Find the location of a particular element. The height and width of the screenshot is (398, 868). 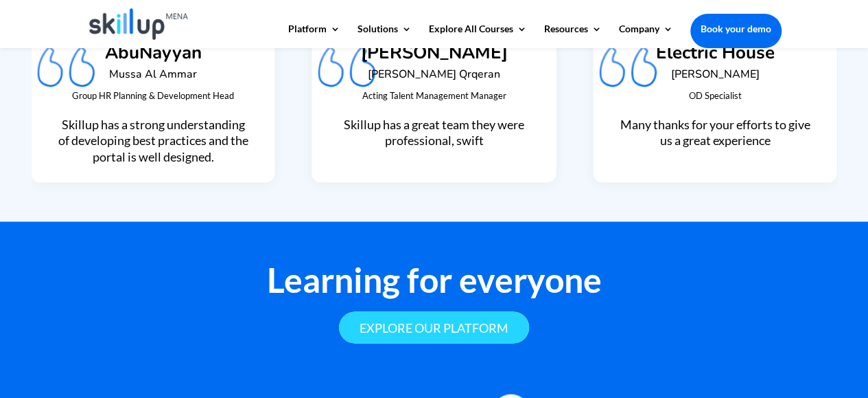

h4: Electric House is located at coordinates (715, 56).